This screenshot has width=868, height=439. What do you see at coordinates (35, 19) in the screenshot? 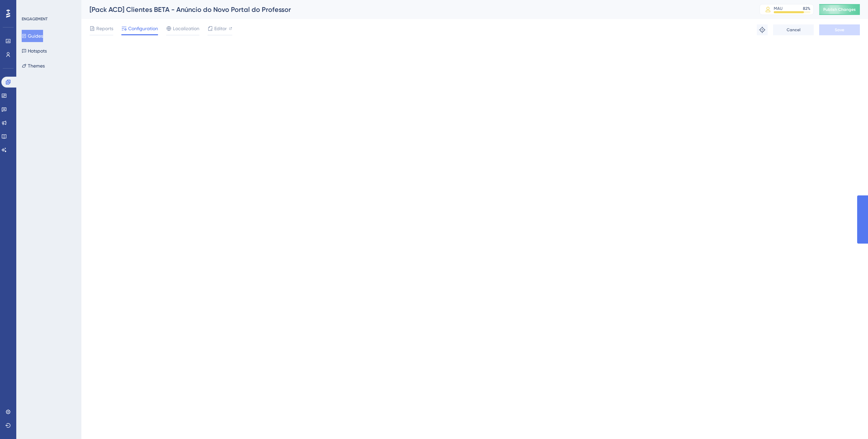
I see `div: ENGAGEMENT` at bounding box center [35, 19].